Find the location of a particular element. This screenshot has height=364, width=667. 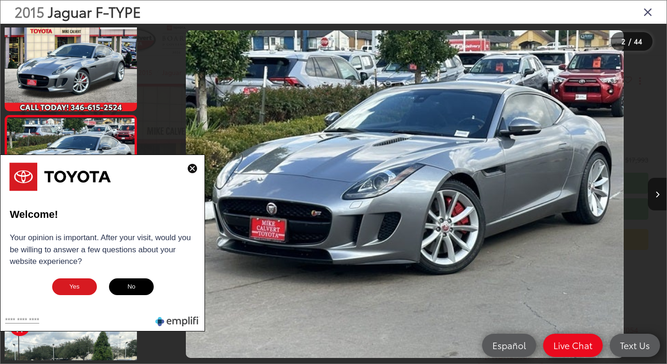

i: Close gallery is located at coordinates (648, 12).